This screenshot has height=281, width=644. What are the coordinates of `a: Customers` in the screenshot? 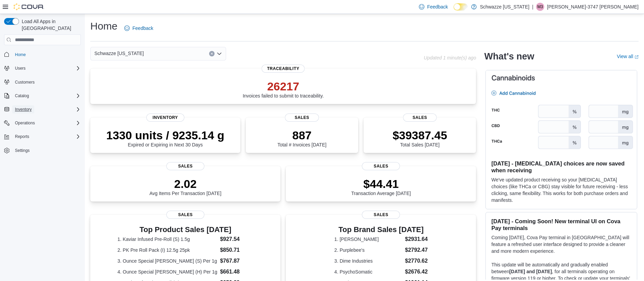 It's located at (25, 82).